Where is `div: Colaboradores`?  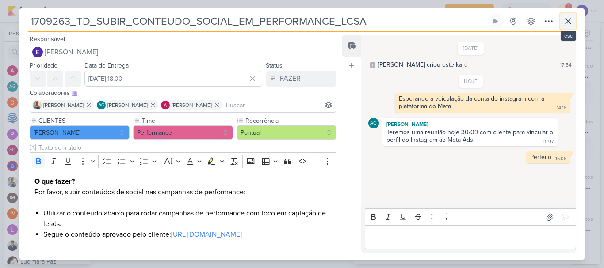 div: Colaboradores is located at coordinates (183, 93).